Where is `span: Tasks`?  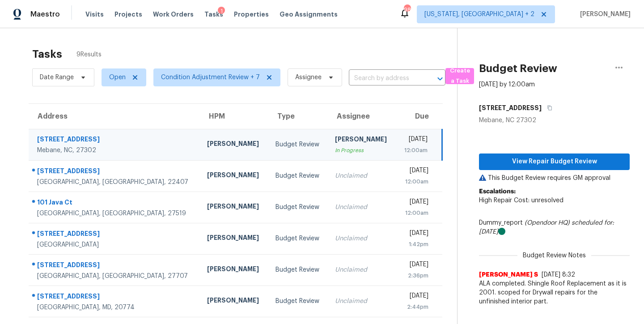 span: Tasks is located at coordinates (214, 15).